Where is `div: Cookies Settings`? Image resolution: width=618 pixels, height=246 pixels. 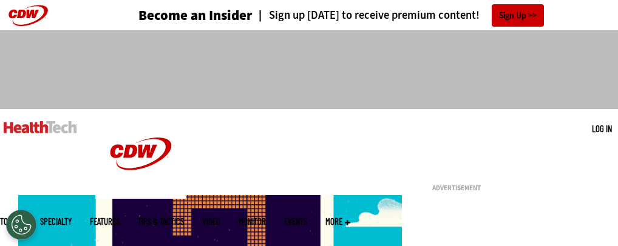
div: Cookies Settings is located at coordinates (21, 225).